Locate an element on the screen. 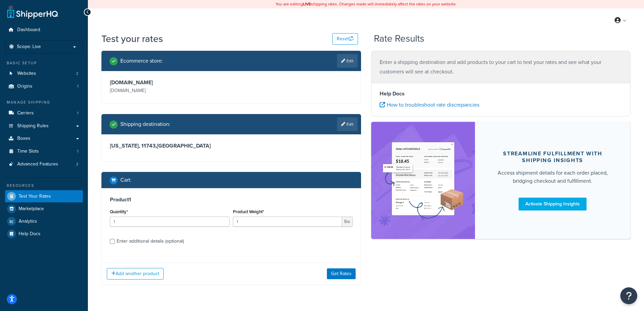 This screenshot has height=311, width=644. h2: Rate Results is located at coordinates (399, 38).